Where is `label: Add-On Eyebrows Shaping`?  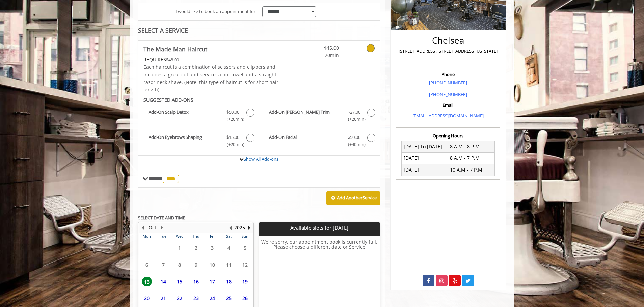 label: Add-On Eyebrows Shaping is located at coordinates (198, 142).